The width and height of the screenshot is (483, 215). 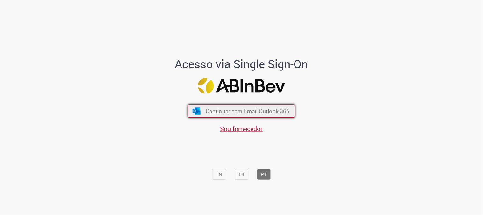 I want to click on button: PT, so click(x=264, y=174).